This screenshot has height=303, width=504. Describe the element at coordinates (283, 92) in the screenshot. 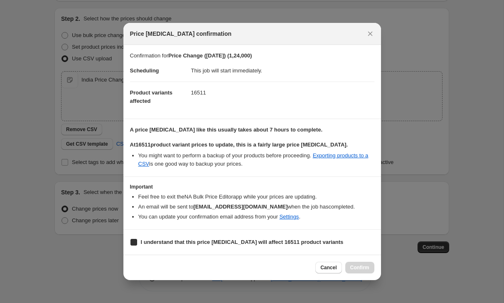

I see `dd: 16511` at that location.